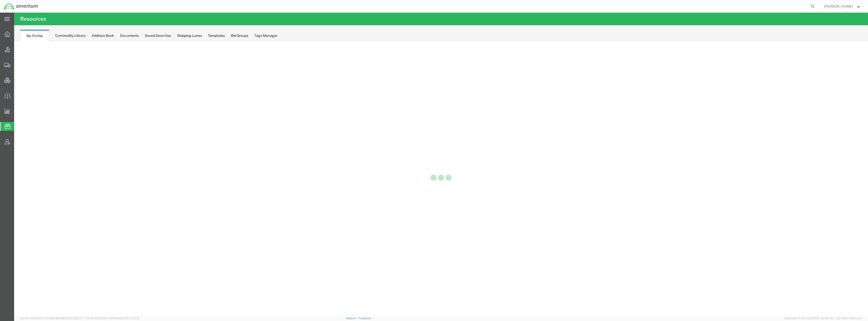 The height and width of the screenshot is (321, 868). Describe the element at coordinates (34, 36) in the screenshot. I see `div: My Profile` at that location.